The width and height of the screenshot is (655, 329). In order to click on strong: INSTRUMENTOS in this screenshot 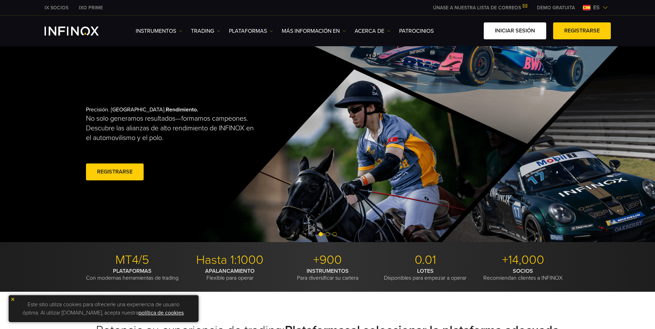, I will do `click(328, 271)`.